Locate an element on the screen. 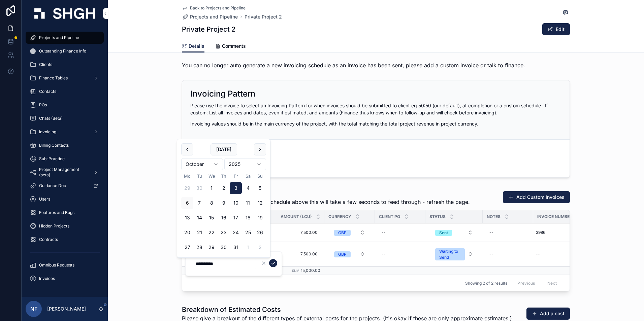  h1: Breakdown of Estimated Costs is located at coordinates (347, 309).